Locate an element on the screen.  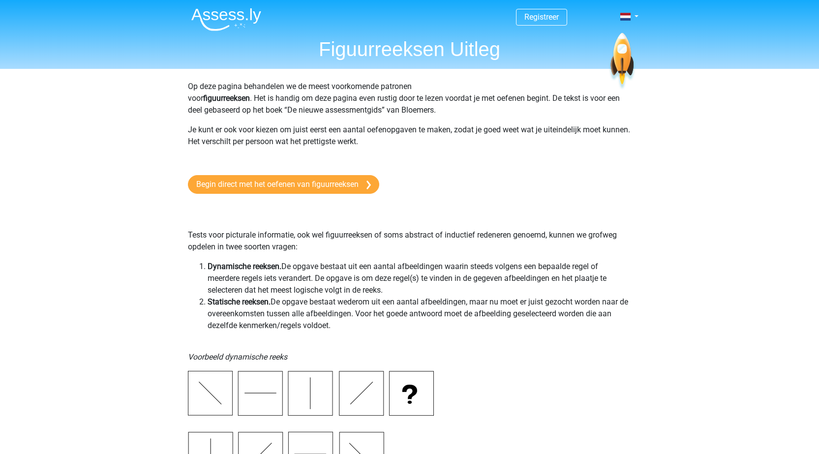
p: Tests voor picturale informatie, ook wel figuurreeksen of soms abstract of inductief redeneren ge... is located at coordinates (410, 229).